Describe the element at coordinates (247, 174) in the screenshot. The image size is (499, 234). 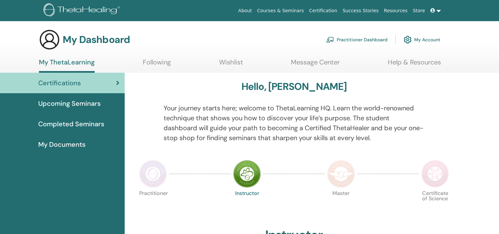
I see `img: Instructor` at that location.